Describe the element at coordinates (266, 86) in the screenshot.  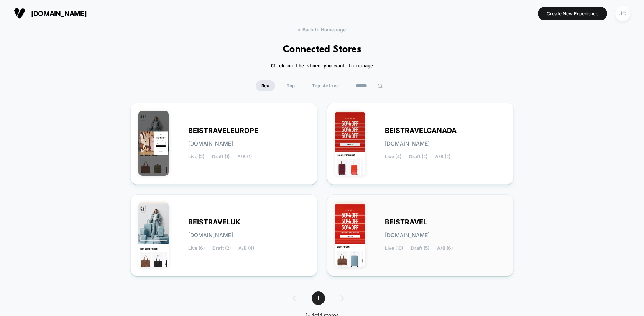
I see `span: New` at that location.